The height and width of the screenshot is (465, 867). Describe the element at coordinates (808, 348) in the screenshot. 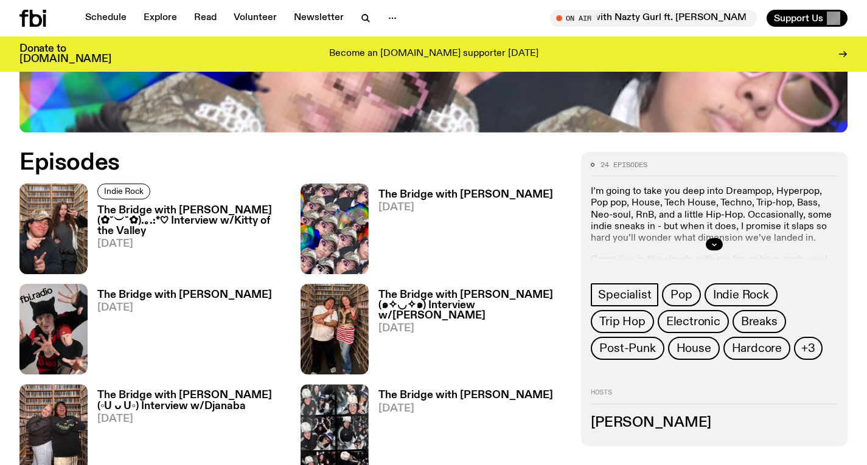

I see `button: +3` at that location.